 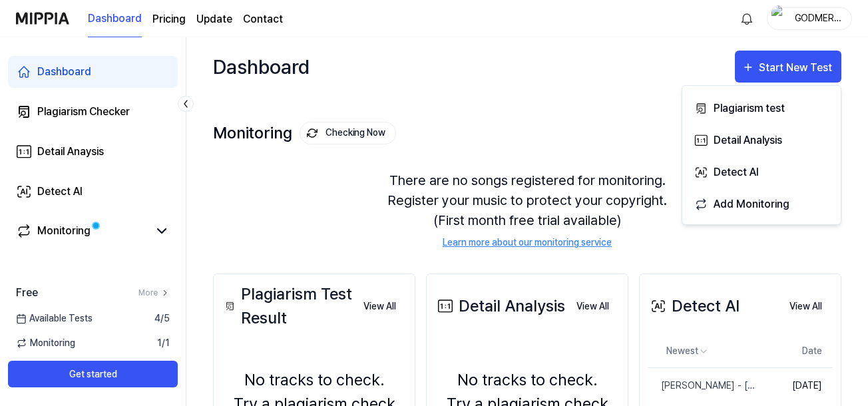 What do you see at coordinates (163, 343) in the screenshot?
I see `span: 1 / 1` at bounding box center [163, 343].